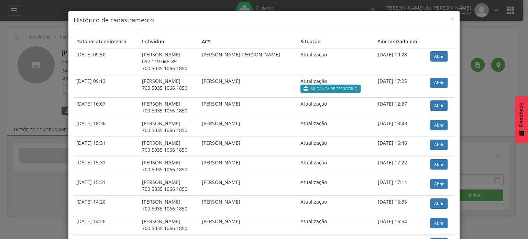 The height and width of the screenshot is (239, 528). I want to click on h4: Histórico de cadastramento, so click(264, 20).